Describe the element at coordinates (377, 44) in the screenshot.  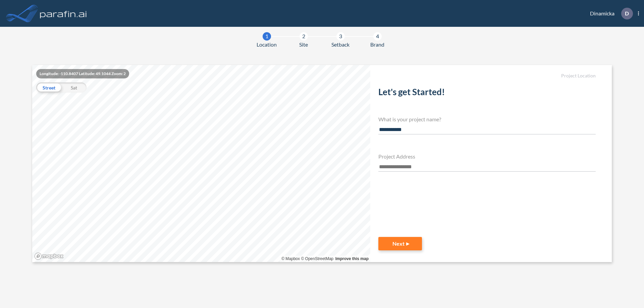
I see `span: Brand` at that location.